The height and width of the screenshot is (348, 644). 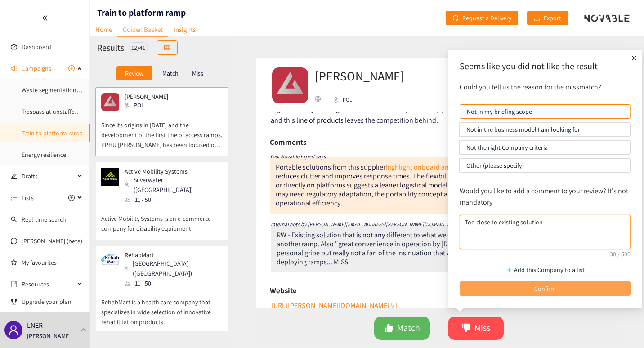 I want to click on span: unordered-list, so click(x=14, y=198).